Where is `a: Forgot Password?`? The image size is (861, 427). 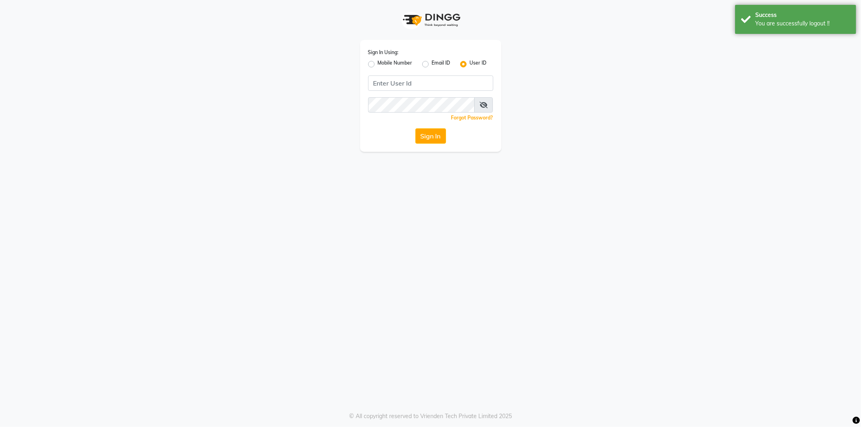
a: Forgot Password? is located at coordinates (472, 117).